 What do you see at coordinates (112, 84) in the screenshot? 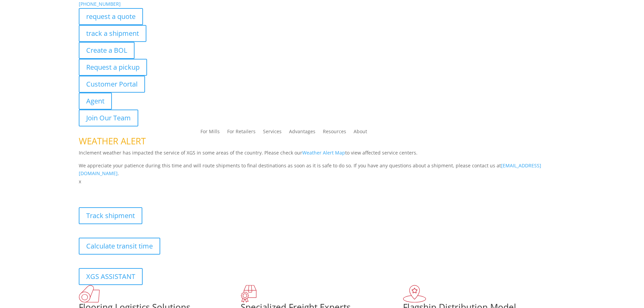
I see `a: Customer Portal` at bounding box center [112, 84].